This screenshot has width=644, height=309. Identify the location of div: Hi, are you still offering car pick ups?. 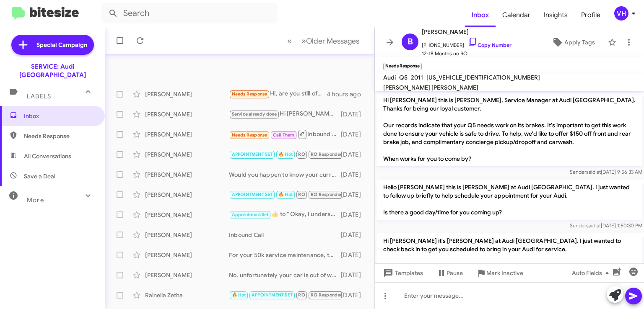
(278, 94).